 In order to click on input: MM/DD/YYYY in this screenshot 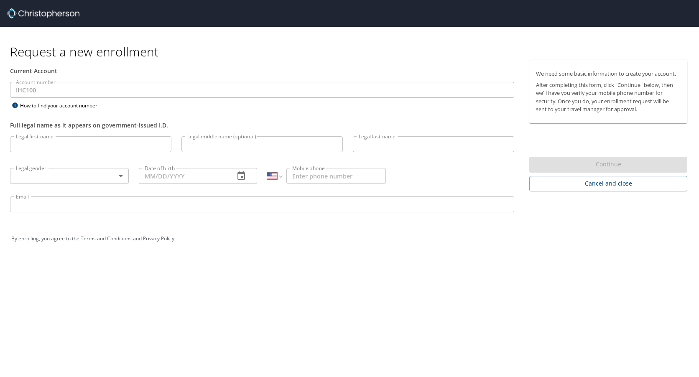, I will do `click(184, 176)`.